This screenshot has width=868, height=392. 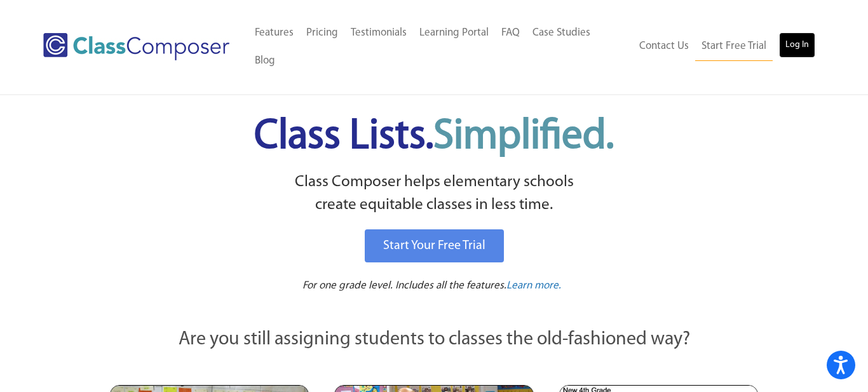 What do you see at coordinates (534, 286) in the screenshot?
I see `a: Learn more.` at bounding box center [534, 286].